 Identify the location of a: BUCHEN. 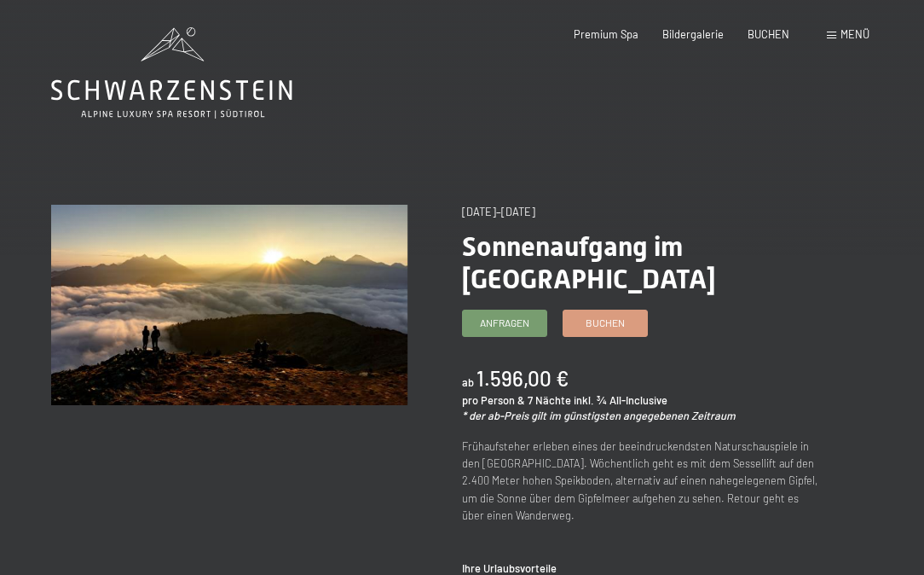
(768, 34).